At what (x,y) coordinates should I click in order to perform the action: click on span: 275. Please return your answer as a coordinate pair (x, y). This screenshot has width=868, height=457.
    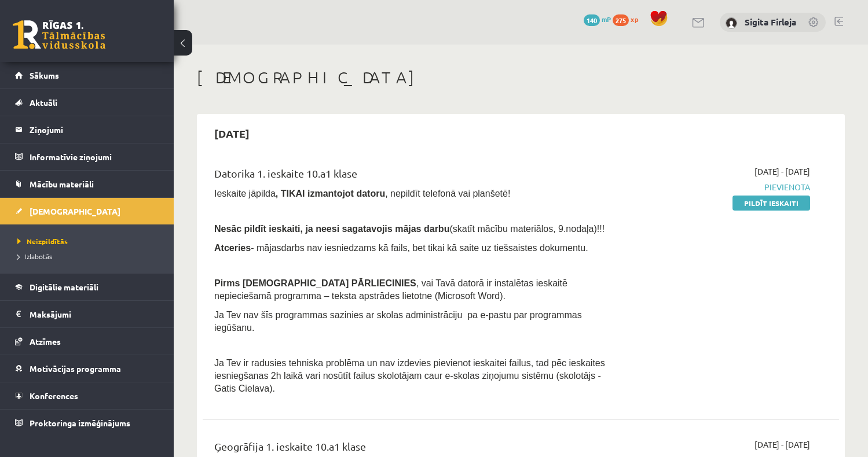
    Looking at the image, I should click on (621, 20).